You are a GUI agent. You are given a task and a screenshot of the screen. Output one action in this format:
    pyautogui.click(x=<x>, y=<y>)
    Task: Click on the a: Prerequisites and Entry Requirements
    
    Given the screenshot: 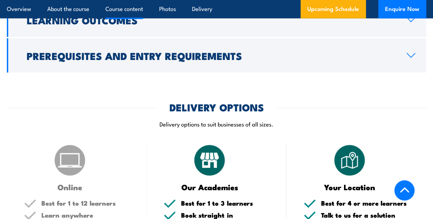 What is the action you would take?
    pyautogui.click(x=217, y=56)
    